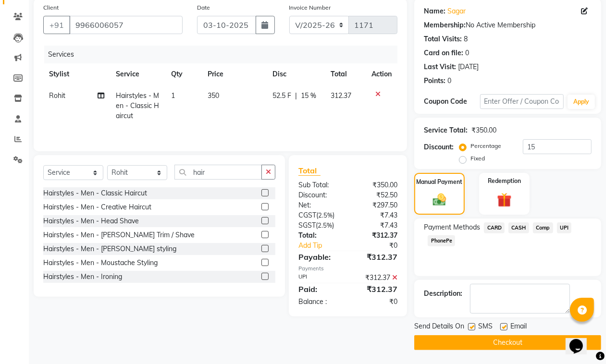 Image resolution: width=606 pixels, height=364 pixels. Describe the element at coordinates (57, 25) in the screenshot. I see `button: +91` at that location.